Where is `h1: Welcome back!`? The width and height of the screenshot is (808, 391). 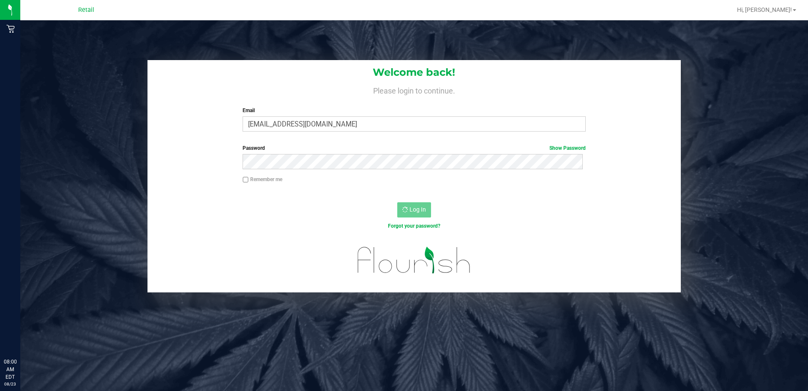
h1: Welcome back! is located at coordinates (414, 72).